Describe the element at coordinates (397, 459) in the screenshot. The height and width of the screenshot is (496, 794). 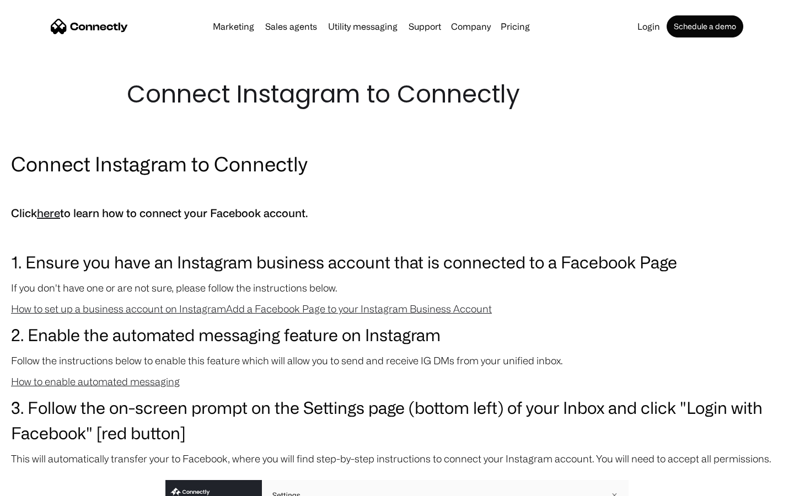
I see `p: This will automatically transfer your to Facebook, where you will find step-by-step instructions ...` at that location.